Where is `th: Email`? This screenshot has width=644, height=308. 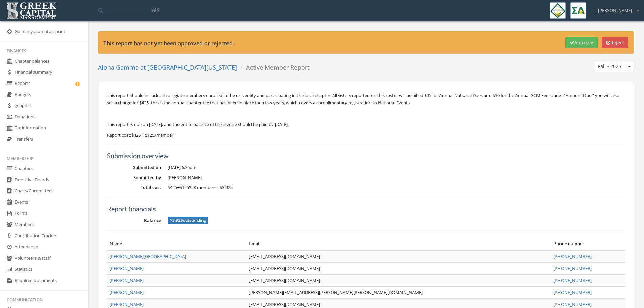
th: Email is located at coordinates (399, 244).